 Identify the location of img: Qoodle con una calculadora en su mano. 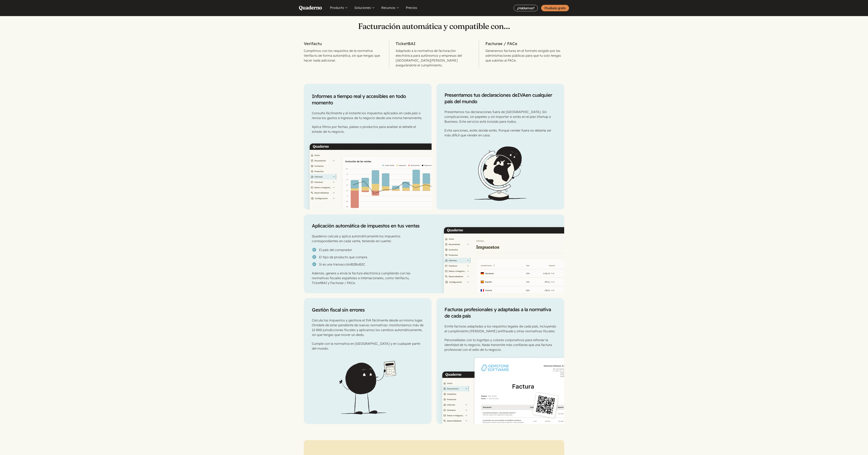
(368, 388).